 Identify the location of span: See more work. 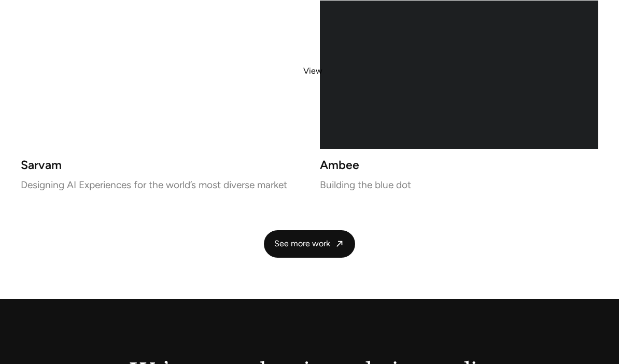
(302, 244).